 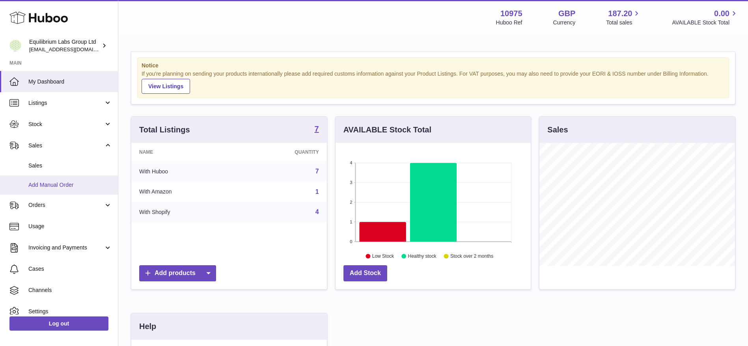 I want to click on td: With Shopify, so click(x=185, y=212).